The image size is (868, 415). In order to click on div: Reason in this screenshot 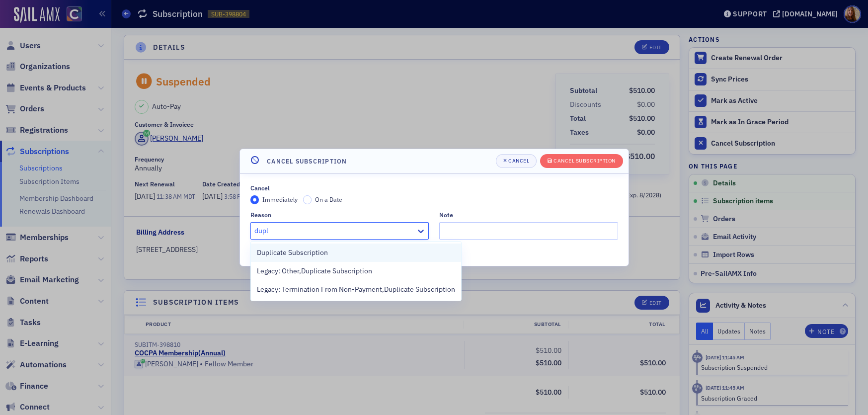, I will do `click(261, 215)`.